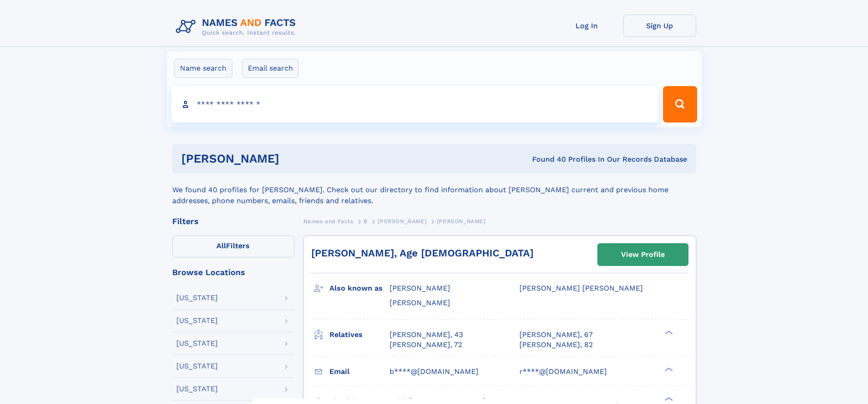 The width and height of the screenshot is (868, 404). Describe the element at coordinates (233, 246) in the screenshot. I see `label: Filters` at that location.